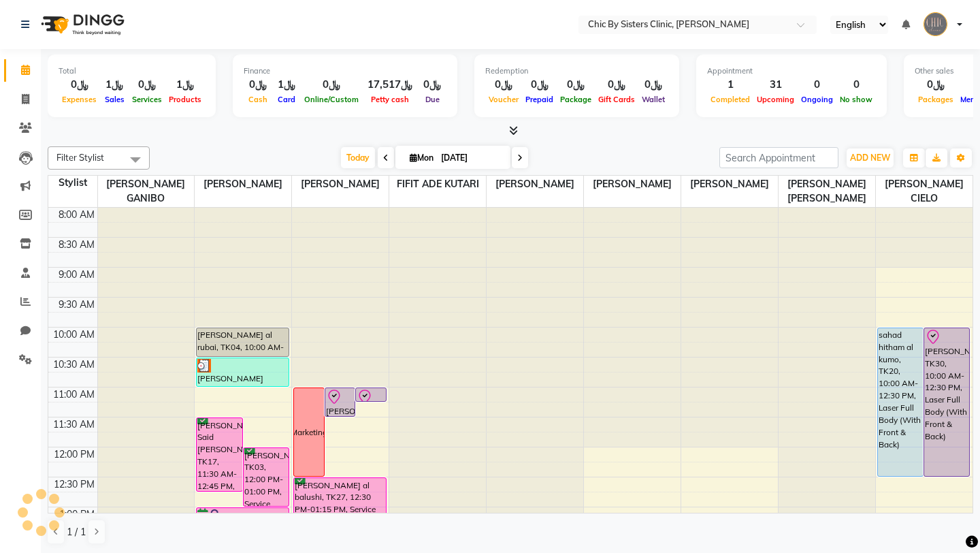 The height and width of the screenshot is (553, 980). What do you see at coordinates (185, 100) in the screenshot?
I see `span: Products` at bounding box center [185, 100].